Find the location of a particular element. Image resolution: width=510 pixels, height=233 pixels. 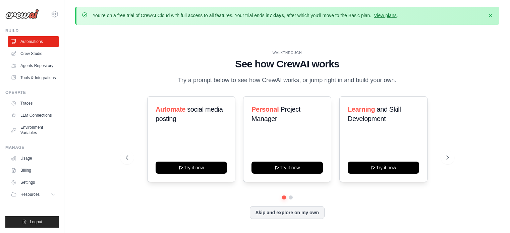

span: Automate is located at coordinates (170, 109).